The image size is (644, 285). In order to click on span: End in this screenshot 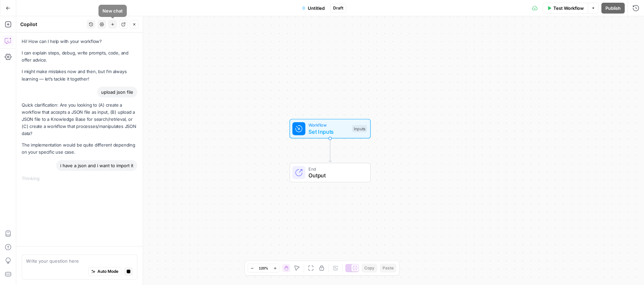, I will do `click(336, 169)`.